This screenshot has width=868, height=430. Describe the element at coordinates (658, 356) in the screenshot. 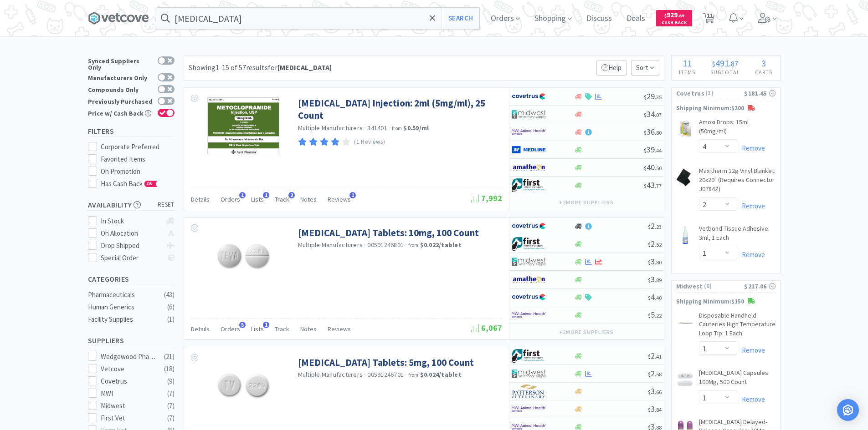

I see `span: . 41` at that location.